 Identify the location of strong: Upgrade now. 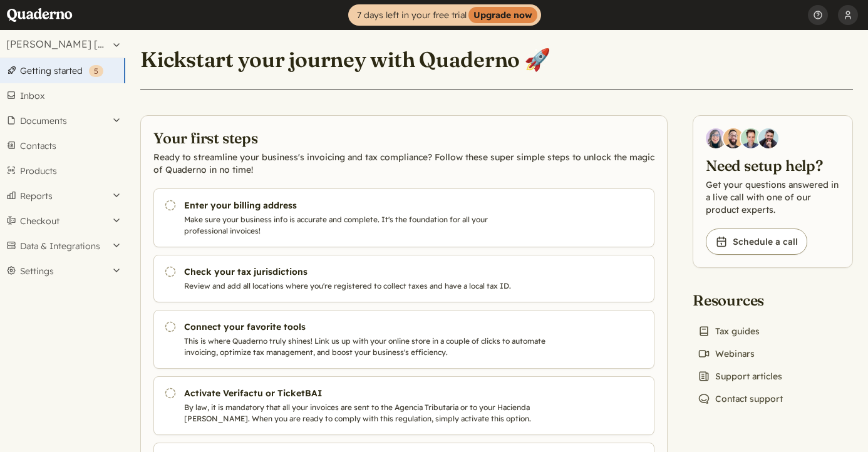
(502, 15).